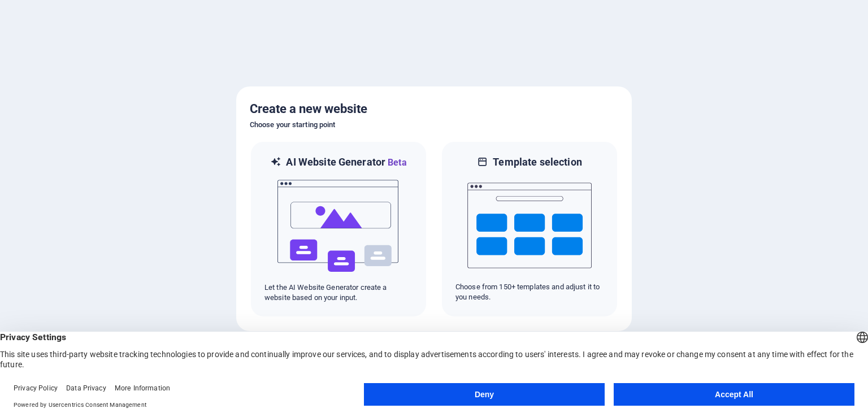  What do you see at coordinates (530, 292) in the screenshot?
I see `p: Choose from 150+ templates and adjust it to you needs.` at bounding box center [530, 292].